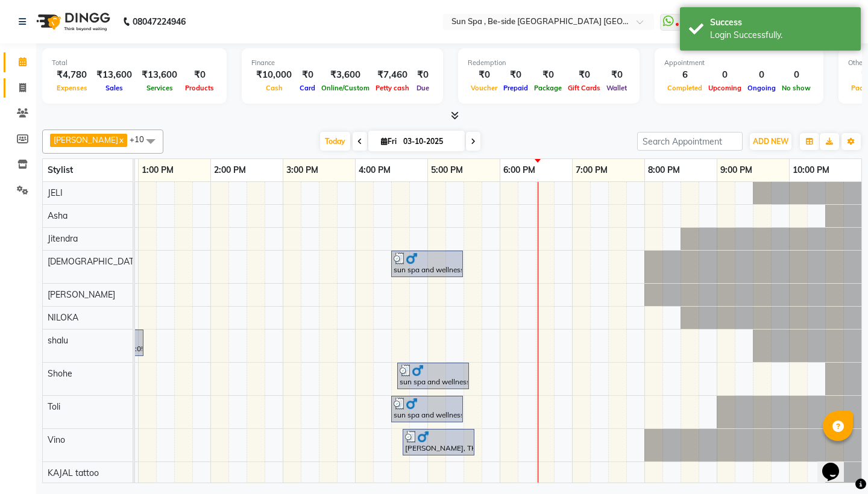 The width and height of the screenshot is (868, 494). I want to click on button: ADD NEW, so click(770, 141).